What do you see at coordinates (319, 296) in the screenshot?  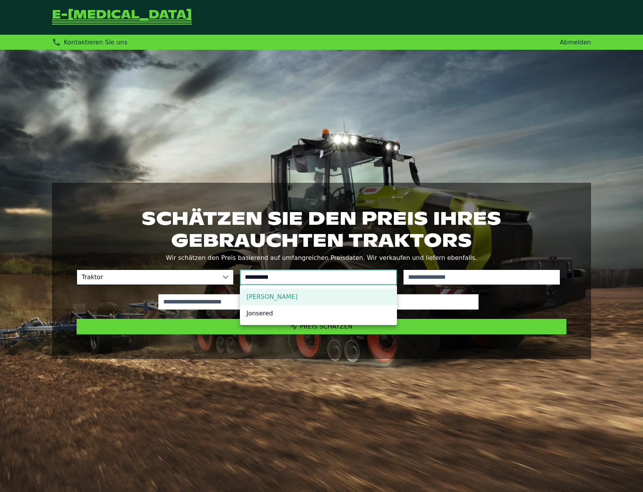 I see `li: John Deere` at bounding box center [319, 296].